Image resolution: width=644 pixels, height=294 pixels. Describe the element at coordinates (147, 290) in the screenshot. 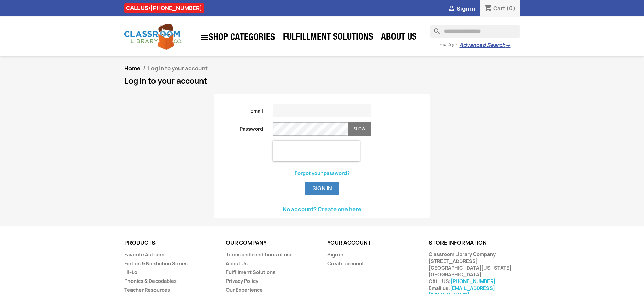

I see `a: Teacher Resources` at that location.